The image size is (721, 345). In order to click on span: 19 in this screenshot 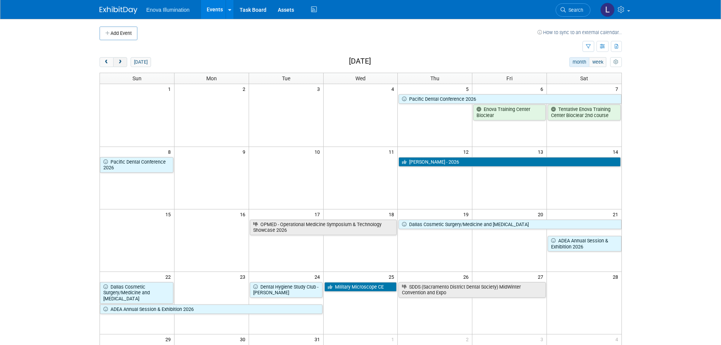, I will do `click(467, 214)`.